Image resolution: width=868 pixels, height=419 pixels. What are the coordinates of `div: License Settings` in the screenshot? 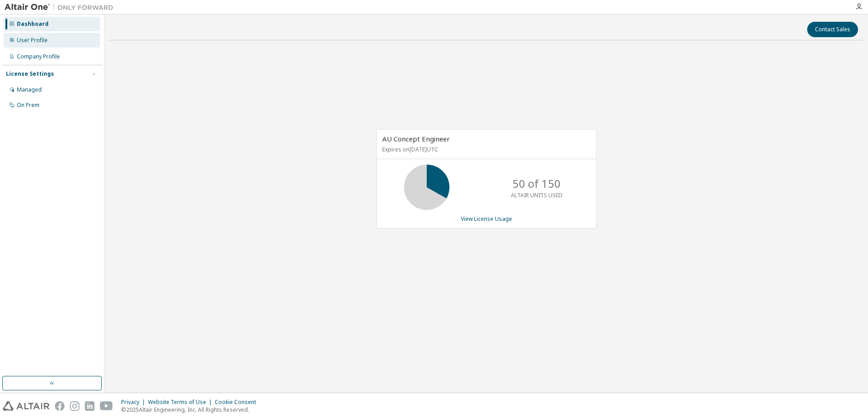 It's located at (30, 74).